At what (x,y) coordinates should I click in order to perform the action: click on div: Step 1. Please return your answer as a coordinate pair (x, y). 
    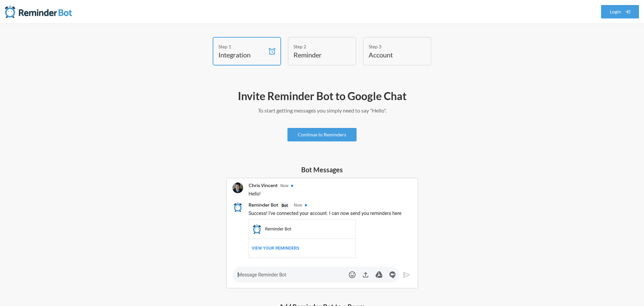
    Looking at the image, I should click on (242, 46).